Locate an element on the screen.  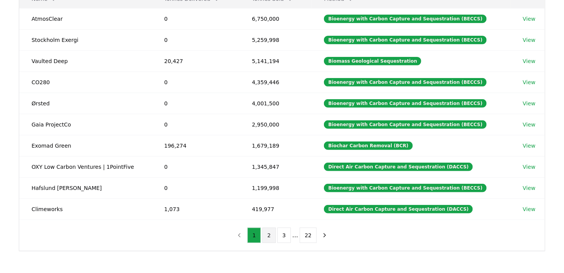
td: 5,141,194 is located at coordinates (276, 61).